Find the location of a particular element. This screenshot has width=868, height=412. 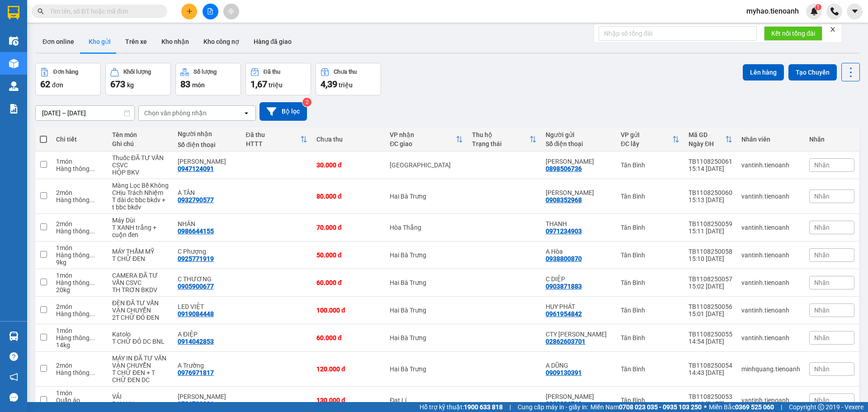

div: Chưa thu is located at coordinates (349, 139).